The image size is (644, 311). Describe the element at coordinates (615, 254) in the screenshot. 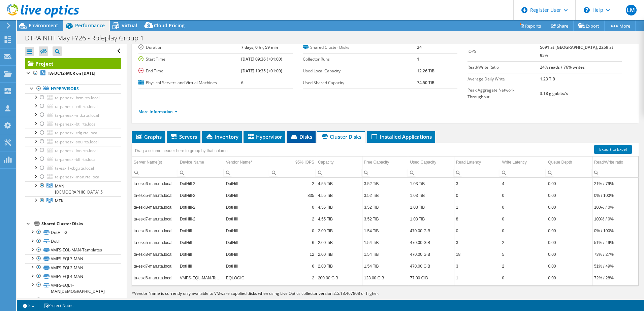

I see `td: Column Read/Write ratio, Value 73% / 27%` at that location.